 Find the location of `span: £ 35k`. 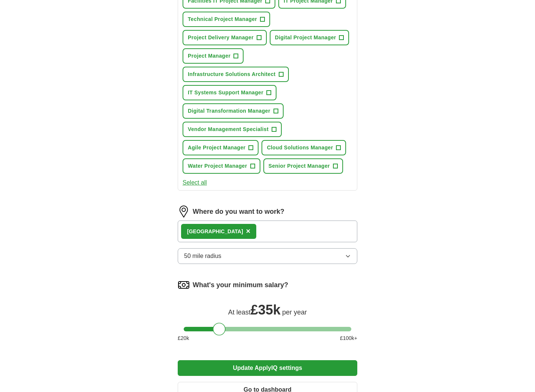

span: £ 35k is located at coordinates (266, 310).